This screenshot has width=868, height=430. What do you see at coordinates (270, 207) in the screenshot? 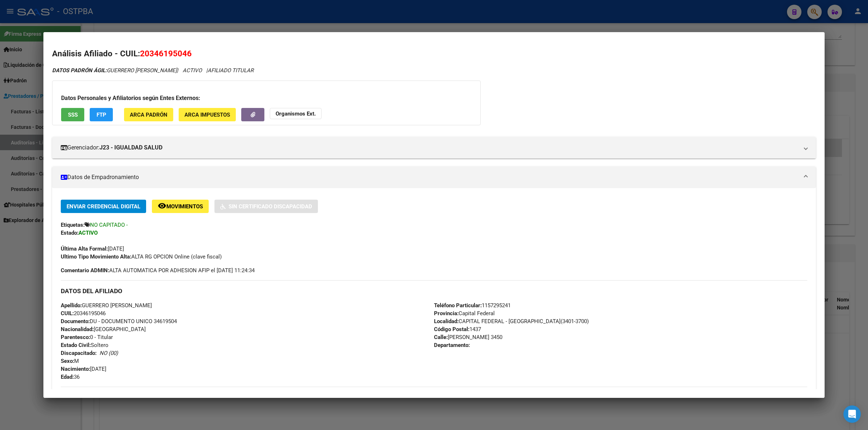
I see `span: Sin Certificado Discapacidad` at bounding box center [270, 207].